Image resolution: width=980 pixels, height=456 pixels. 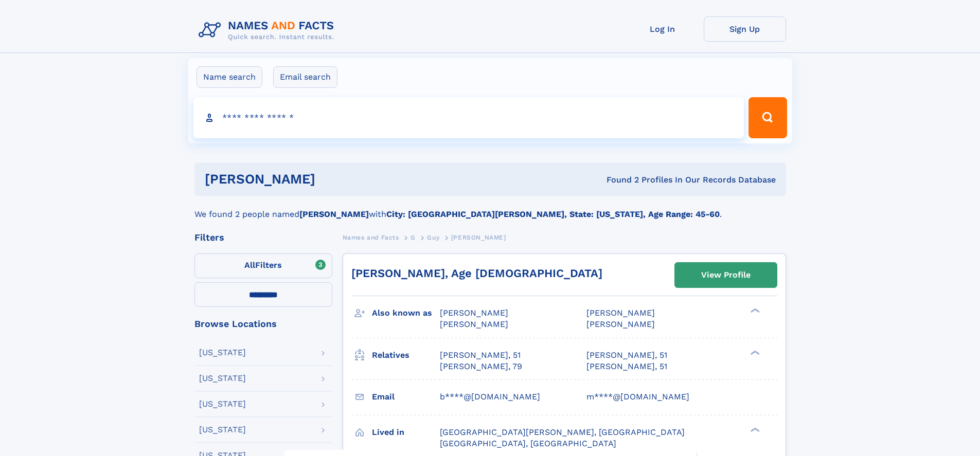 I want to click on h3: Relatives, so click(x=406, y=356).